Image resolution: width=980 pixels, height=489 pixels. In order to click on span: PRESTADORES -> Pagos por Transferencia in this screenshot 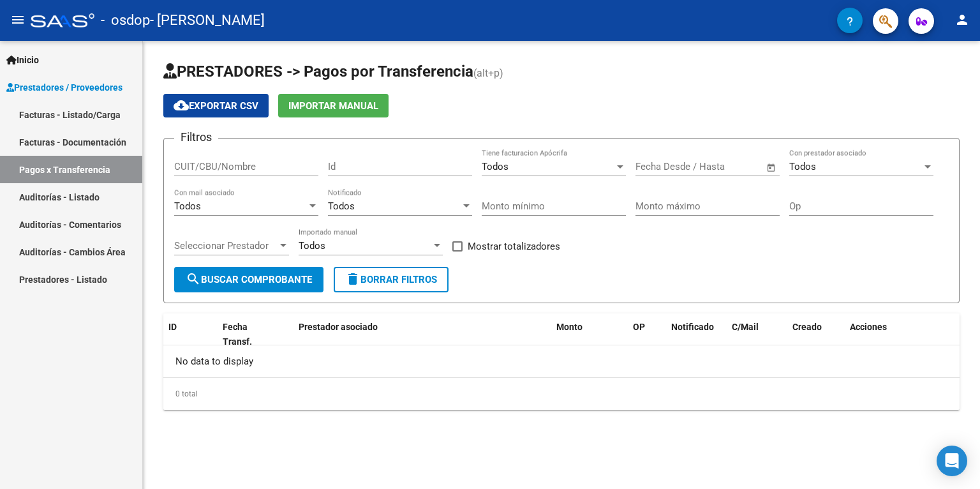, I will do `click(319, 71)`.